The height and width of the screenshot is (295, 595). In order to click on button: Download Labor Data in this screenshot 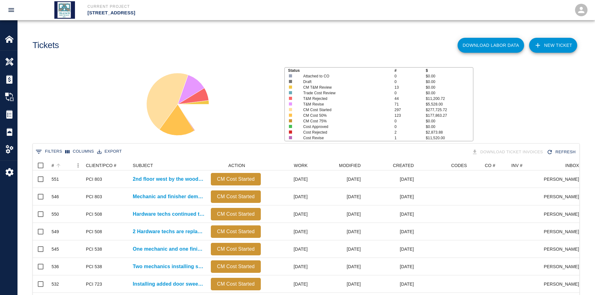, I will do `click(490, 45)`.